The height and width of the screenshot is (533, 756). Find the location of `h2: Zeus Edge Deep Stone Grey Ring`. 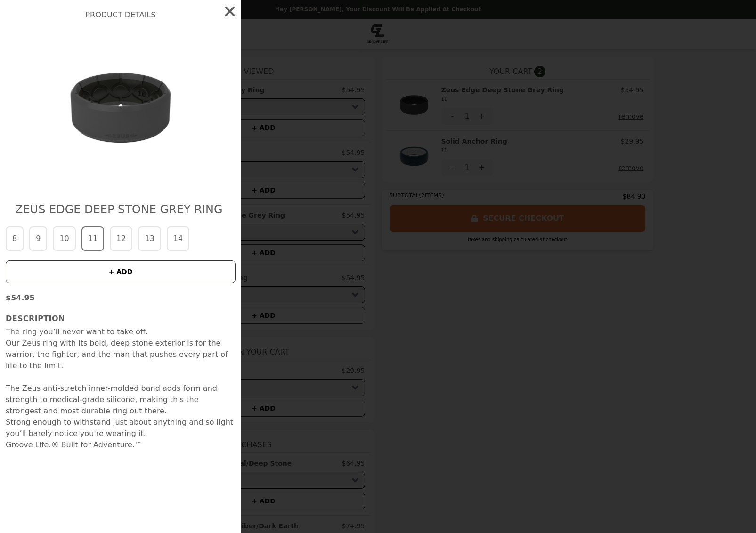

h2: Zeus Edge Deep Stone Grey Ring is located at coordinates (121, 210).